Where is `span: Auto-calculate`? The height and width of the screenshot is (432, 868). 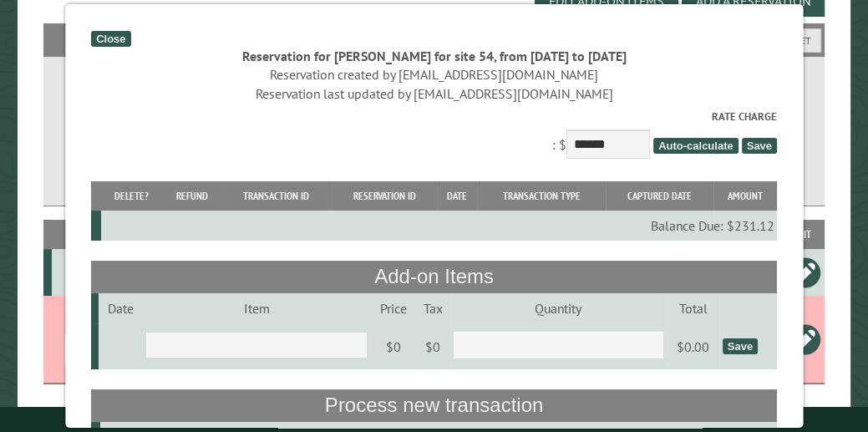 span: Auto-calculate is located at coordinates (696, 145).